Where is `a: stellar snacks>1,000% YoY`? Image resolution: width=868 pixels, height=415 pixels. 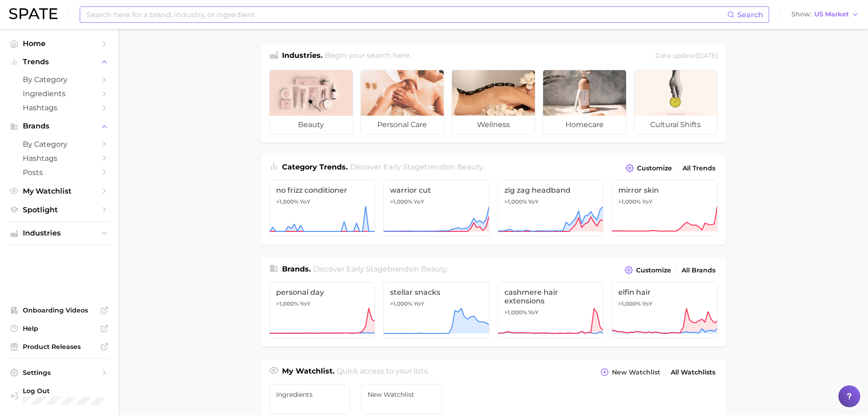 a: stellar snacks>1,000% YoY is located at coordinates (436, 310).